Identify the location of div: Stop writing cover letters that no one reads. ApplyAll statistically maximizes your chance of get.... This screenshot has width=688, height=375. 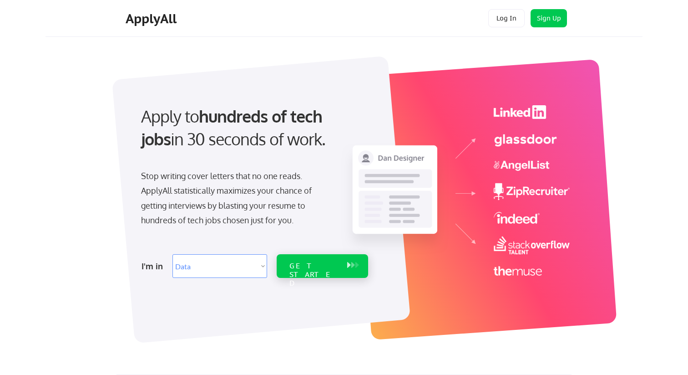
(234, 198).